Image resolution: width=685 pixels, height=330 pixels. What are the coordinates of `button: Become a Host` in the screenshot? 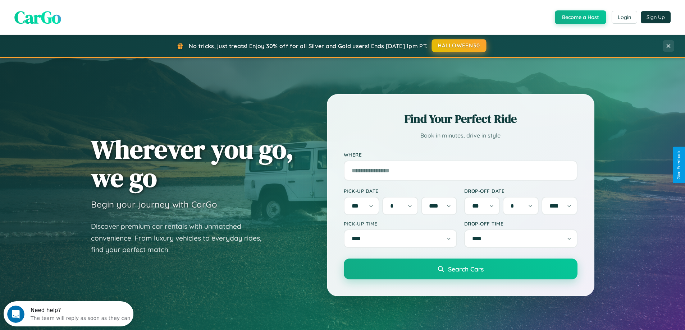 It's located at (580, 17).